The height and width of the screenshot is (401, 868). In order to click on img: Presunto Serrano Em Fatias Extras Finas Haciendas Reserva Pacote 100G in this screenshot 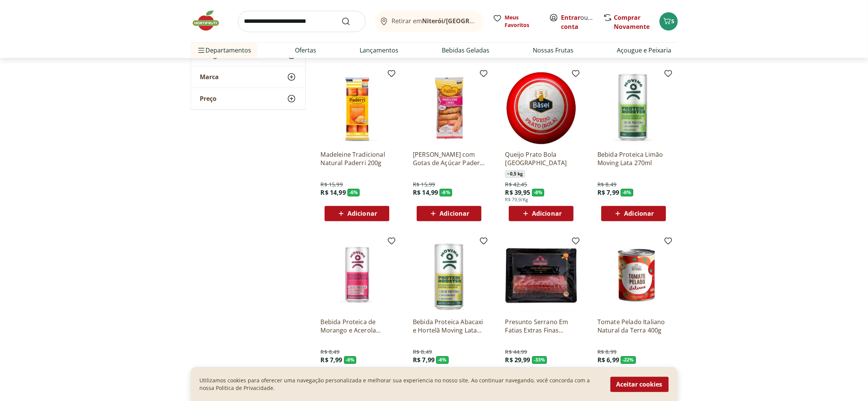, I will do `click(541, 276)`.